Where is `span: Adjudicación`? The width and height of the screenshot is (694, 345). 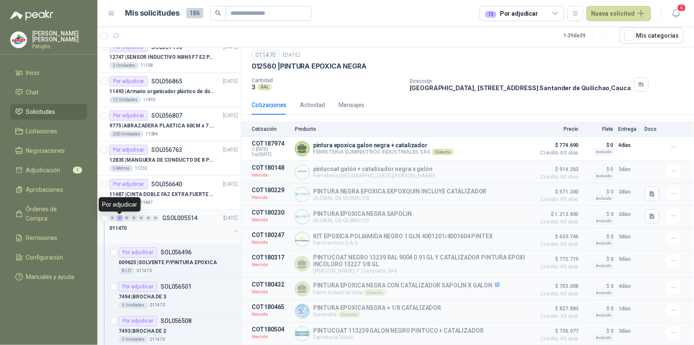 span: Adjudicación is located at coordinates (43, 170).